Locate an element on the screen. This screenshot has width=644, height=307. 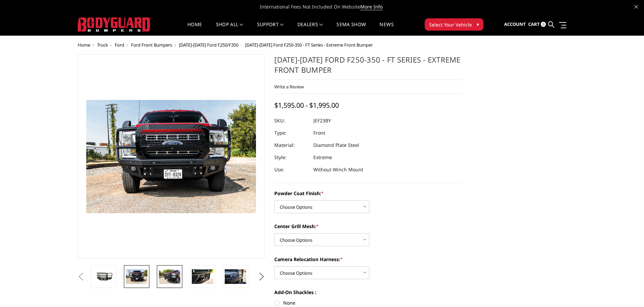
span: Account is located at coordinates (515, 24).